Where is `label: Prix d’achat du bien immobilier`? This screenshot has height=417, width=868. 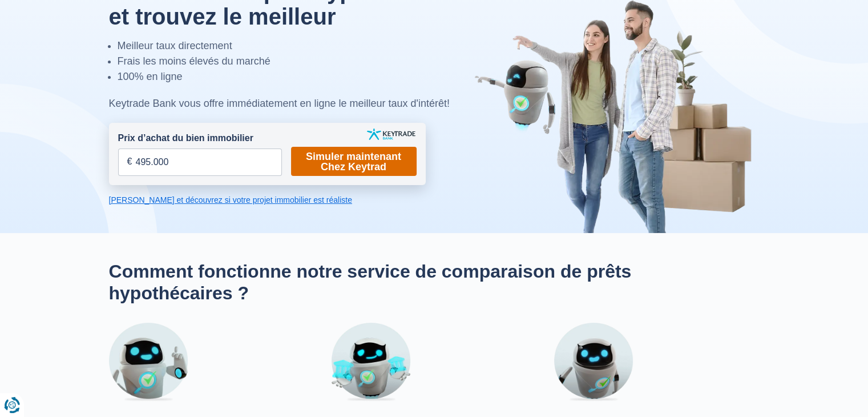 label: Prix d’achat du bien immobilier is located at coordinates (185, 138).